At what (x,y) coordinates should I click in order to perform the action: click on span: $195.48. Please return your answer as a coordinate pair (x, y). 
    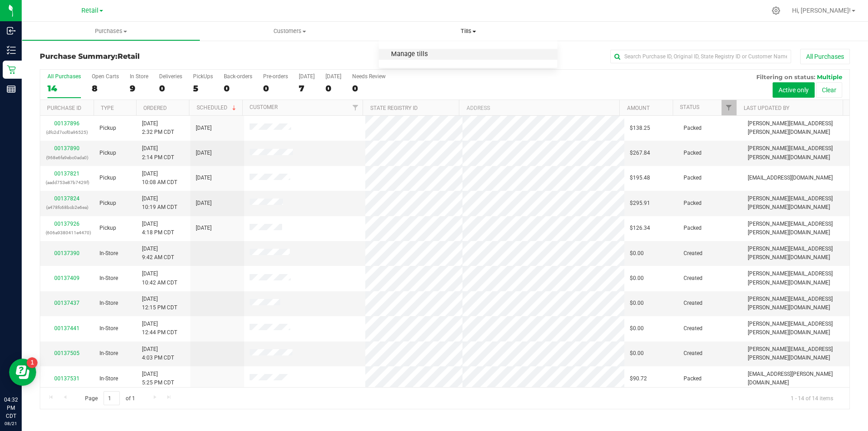
    Looking at the image, I should click on (640, 178).